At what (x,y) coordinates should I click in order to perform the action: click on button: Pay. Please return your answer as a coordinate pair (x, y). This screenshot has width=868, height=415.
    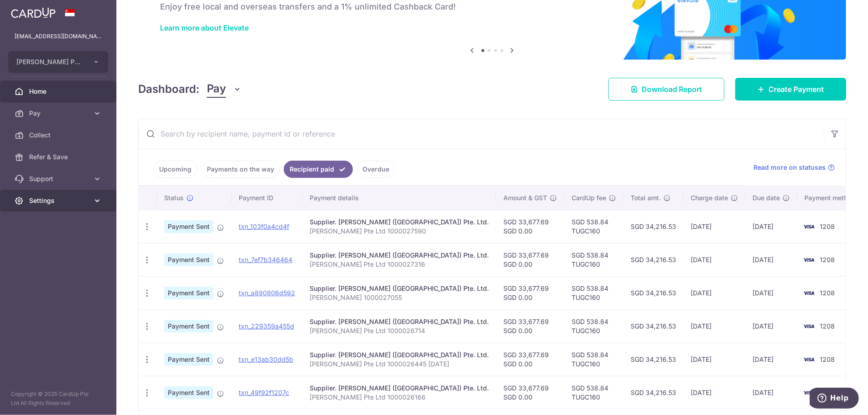
    Looking at the image, I should click on (224, 89).